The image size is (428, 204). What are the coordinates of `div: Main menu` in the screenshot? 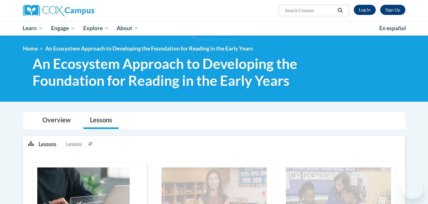 It's located at (214, 28).